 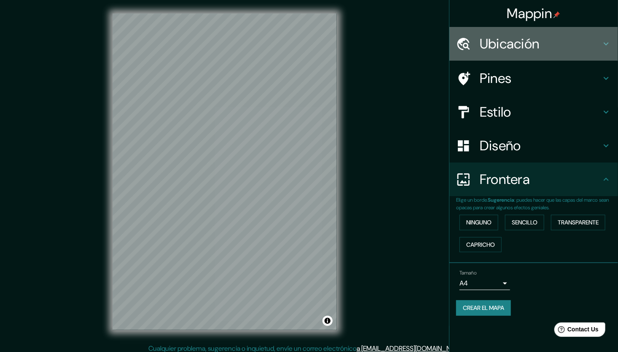 What do you see at coordinates (327, 321) in the screenshot?
I see `button: Alternar atribución` at bounding box center [327, 321].